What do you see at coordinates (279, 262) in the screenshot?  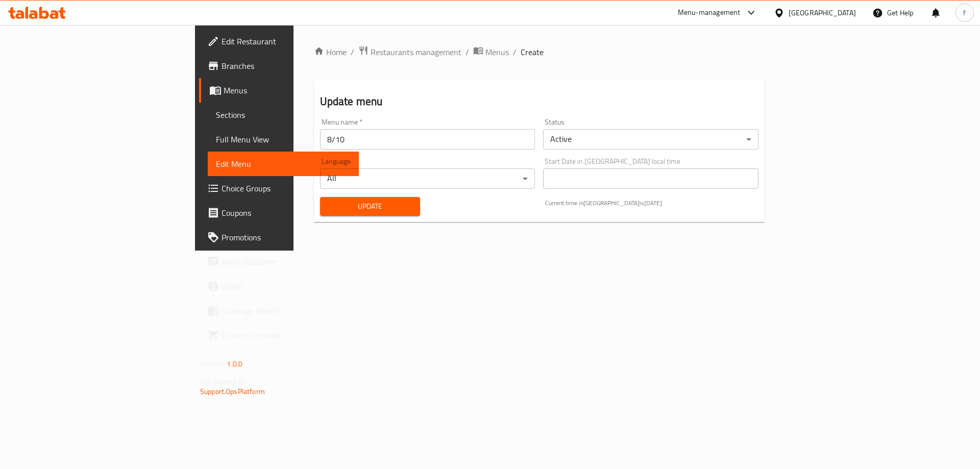 I see `a: Menu disclaimer` at bounding box center [279, 262].